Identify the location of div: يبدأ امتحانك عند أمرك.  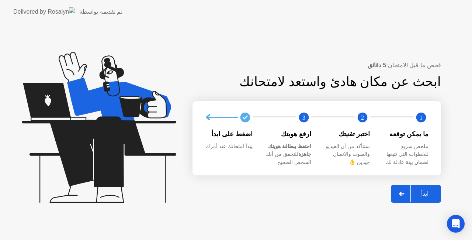
(229, 146).